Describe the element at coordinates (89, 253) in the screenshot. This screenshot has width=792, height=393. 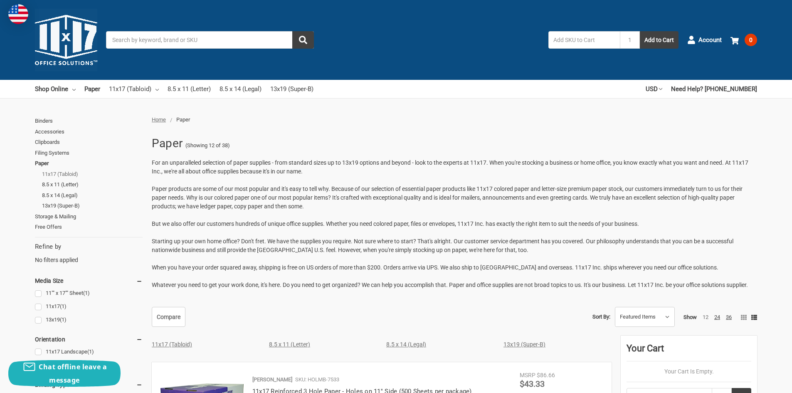
I see `div: No filters applied` at that location.